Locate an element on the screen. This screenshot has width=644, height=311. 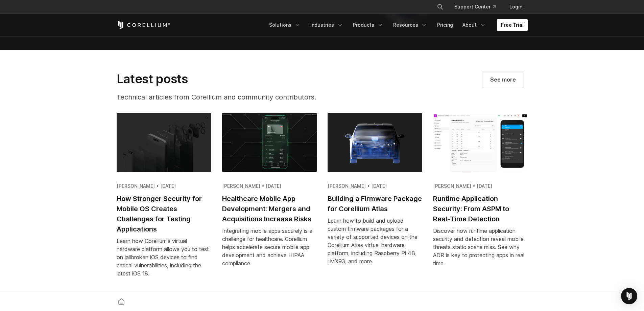
a: Free Trial is located at coordinates (512, 25).